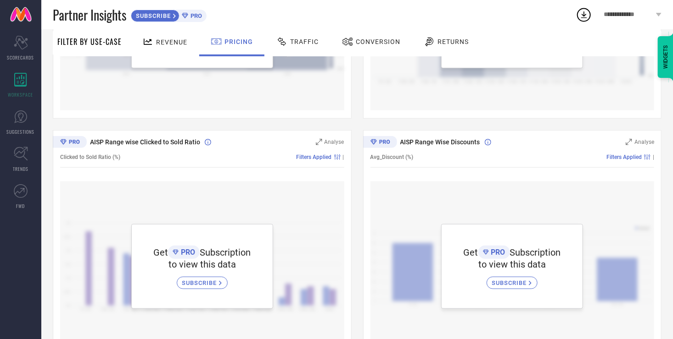  Describe the element at coordinates (453, 42) in the screenshot. I see `span: Returns` at that location.